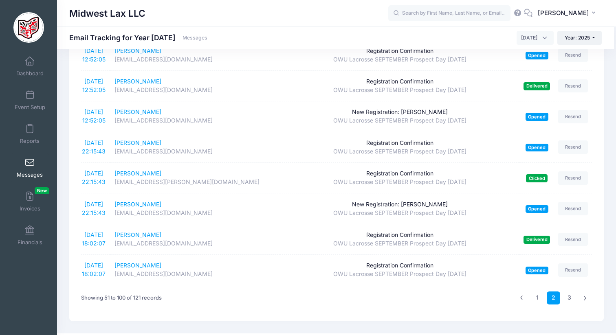  I want to click on a: Event Setup, so click(30, 100).